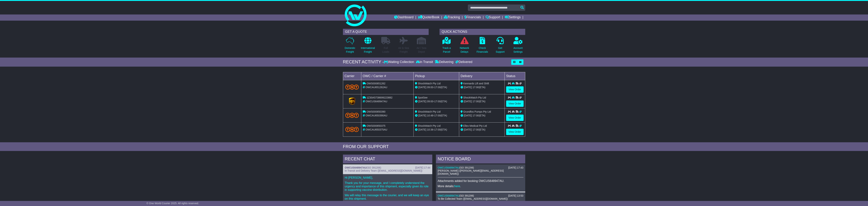 The width and height of the screenshot is (868, 206). I want to click on p: More details: ., so click(481, 186).